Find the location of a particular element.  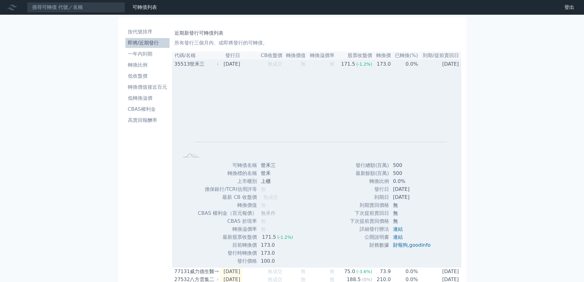

td: 發行總額(百萬) is located at coordinates (370, 165).